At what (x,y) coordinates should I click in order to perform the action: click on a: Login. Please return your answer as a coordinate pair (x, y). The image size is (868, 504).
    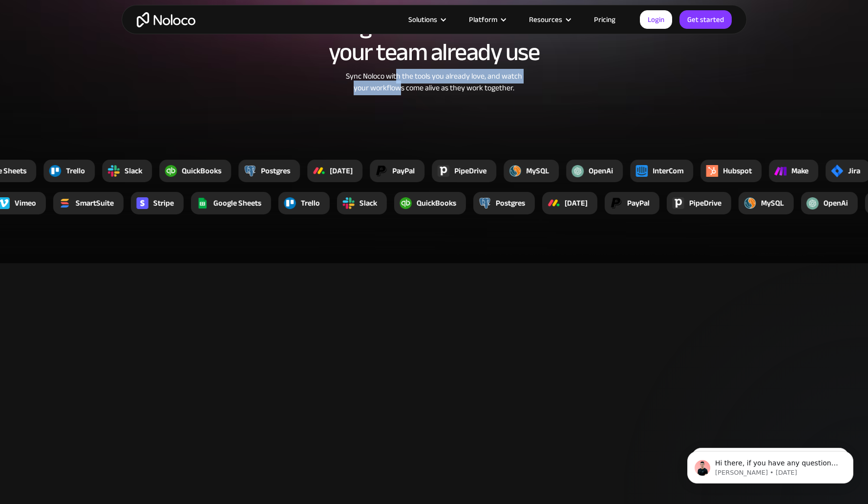
    Looking at the image, I should click on (656, 19).